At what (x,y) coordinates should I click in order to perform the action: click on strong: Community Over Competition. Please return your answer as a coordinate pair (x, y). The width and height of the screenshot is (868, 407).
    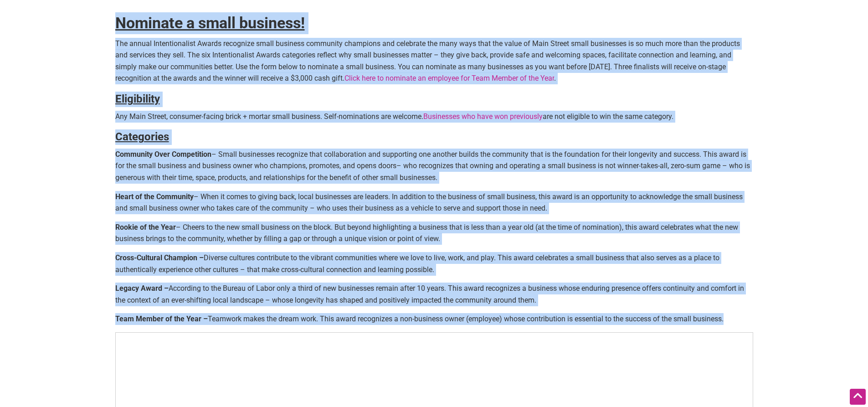
    Looking at the image, I should click on (163, 154).